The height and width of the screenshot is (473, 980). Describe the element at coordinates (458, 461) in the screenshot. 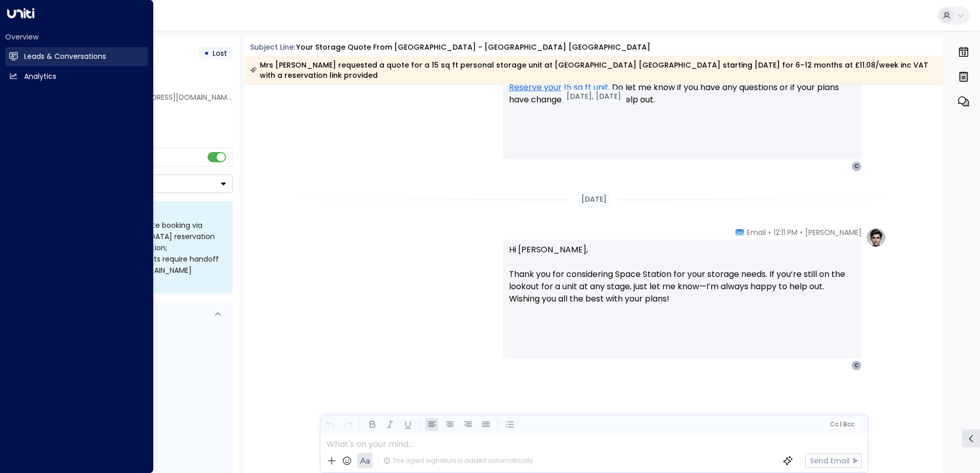

I see `div: The agent signature is added automatically` at that location.